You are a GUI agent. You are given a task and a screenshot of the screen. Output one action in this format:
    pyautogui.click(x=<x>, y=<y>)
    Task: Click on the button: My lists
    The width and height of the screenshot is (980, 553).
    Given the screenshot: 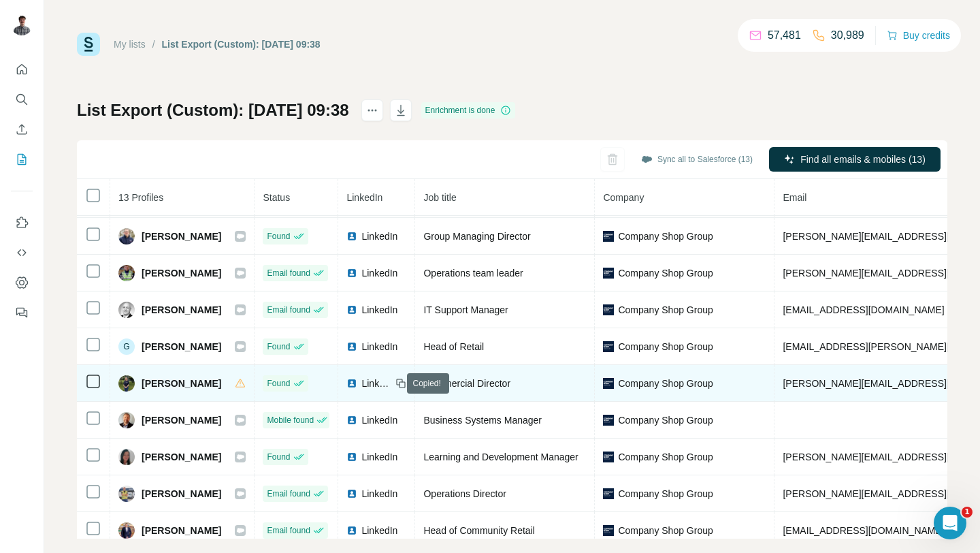 What is the action you would take?
    pyautogui.click(x=22, y=160)
    